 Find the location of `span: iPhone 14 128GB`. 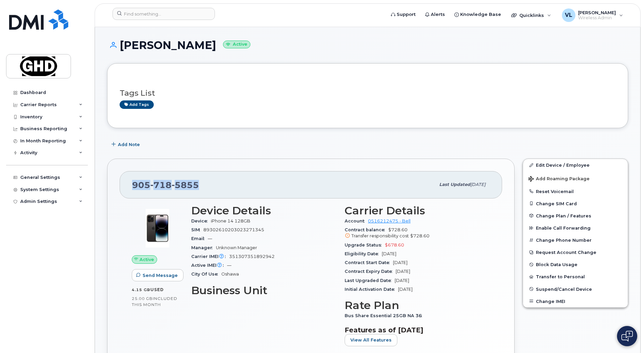

span: iPhone 14 128GB is located at coordinates (230, 220).